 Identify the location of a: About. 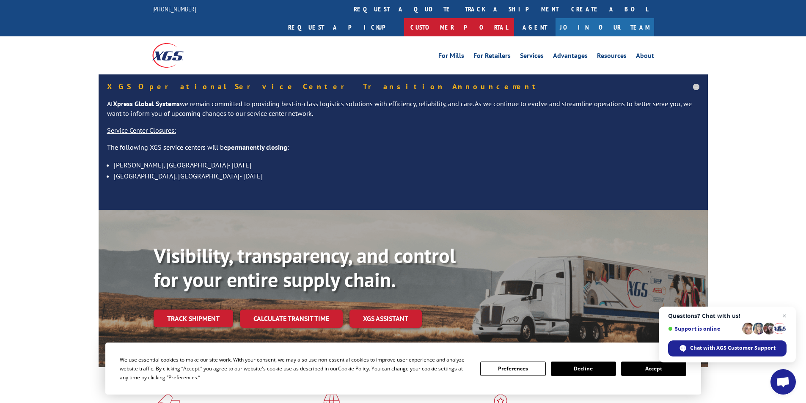
(644, 57).